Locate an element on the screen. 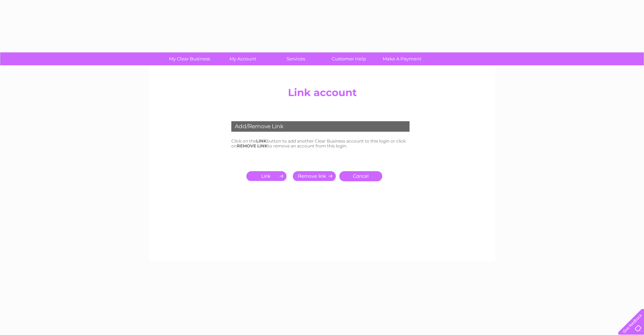 The image size is (644, 335). a: My Clear Business is located at coordinates (189, 59).